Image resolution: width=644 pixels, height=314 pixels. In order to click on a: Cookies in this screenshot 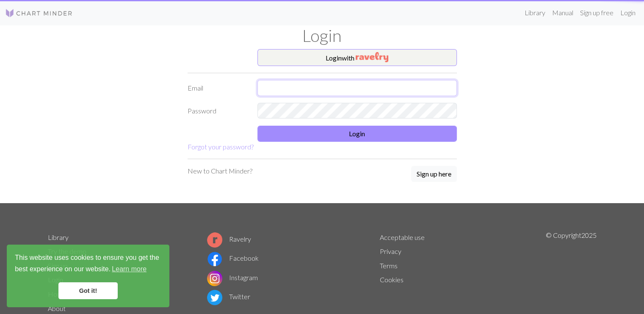, I will do `click(392, 279)`.